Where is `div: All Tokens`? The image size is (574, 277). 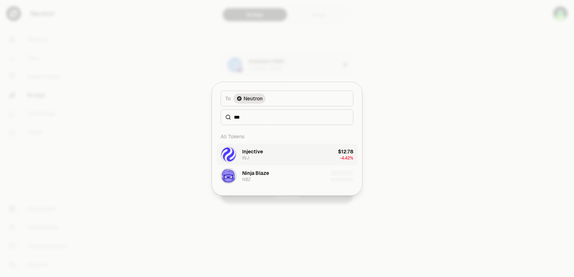
div: All Tokens is located at coordinates (287, 137).